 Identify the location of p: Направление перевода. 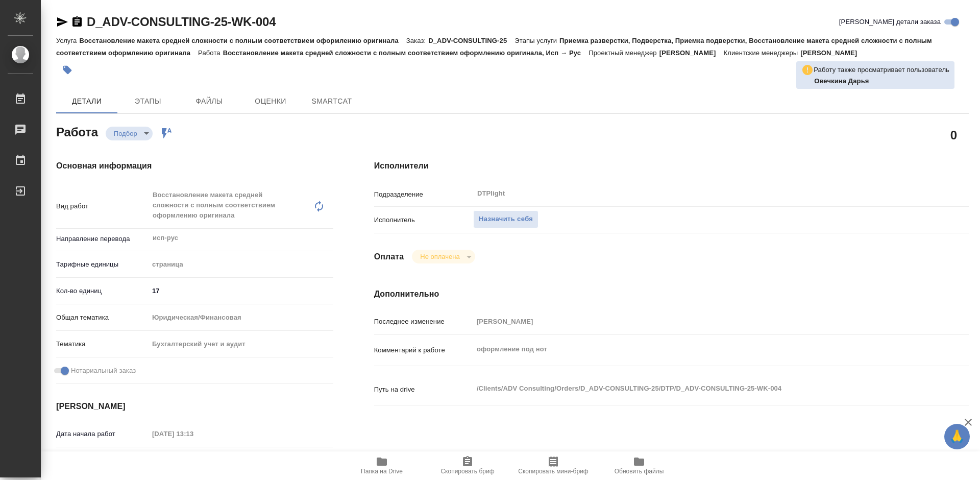
(102, 239).